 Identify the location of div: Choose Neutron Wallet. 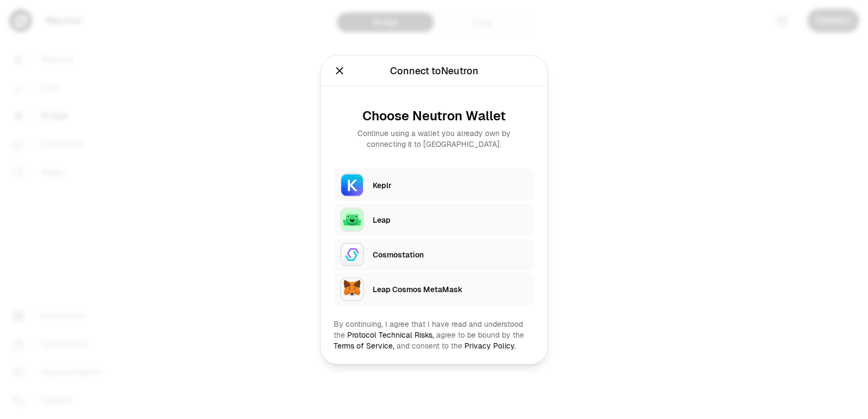
(434, 115).